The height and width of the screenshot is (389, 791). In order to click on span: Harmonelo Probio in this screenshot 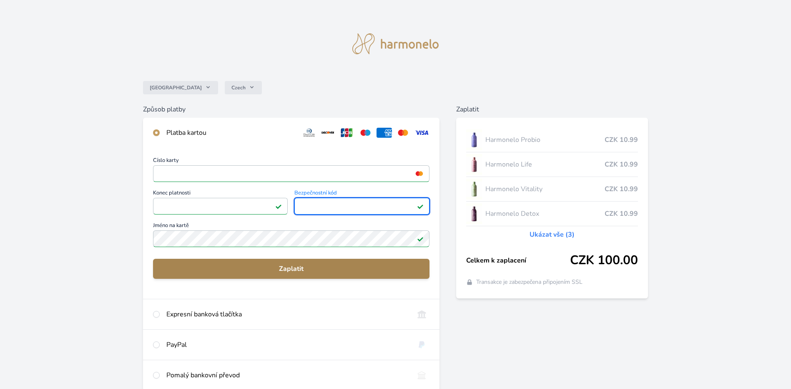, I will do `click(545, 140)`.